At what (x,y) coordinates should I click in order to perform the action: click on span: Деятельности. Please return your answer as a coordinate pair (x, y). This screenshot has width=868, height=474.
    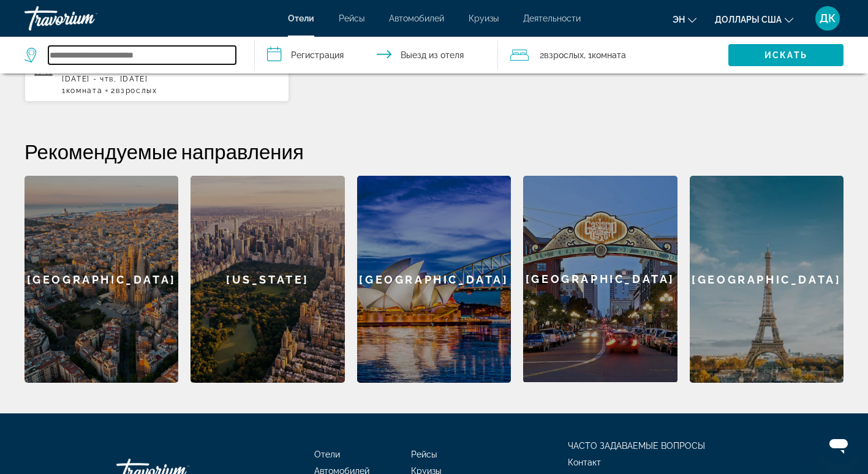
    Looking at the image, I should click on (552, 19).